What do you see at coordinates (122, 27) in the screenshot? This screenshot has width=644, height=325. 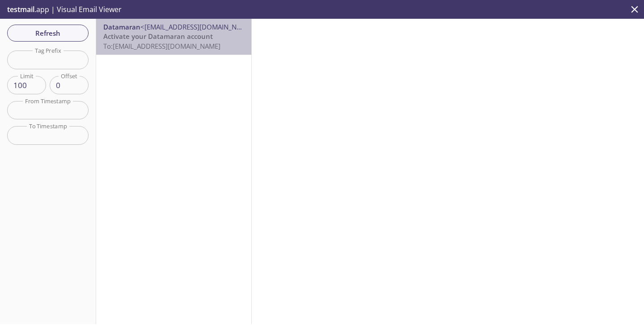 I see `span: Datamaran` at bounding box center [122, 27].